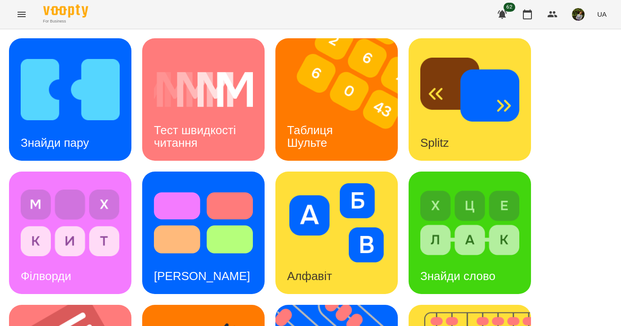  What do you see at coordinates (457, 276) in the screenshot?
I see `h3: Знайди слово` at bounding box center [457, 276].